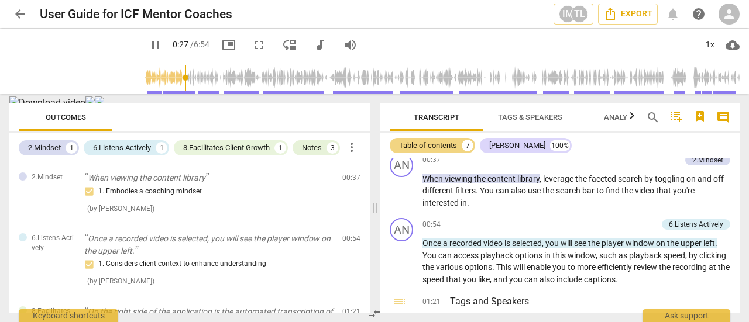 The width and height of the screenshot is (749, 322). Describe the element at coordinates (484, 280) in the screenshot. I see `span: like` at that location.